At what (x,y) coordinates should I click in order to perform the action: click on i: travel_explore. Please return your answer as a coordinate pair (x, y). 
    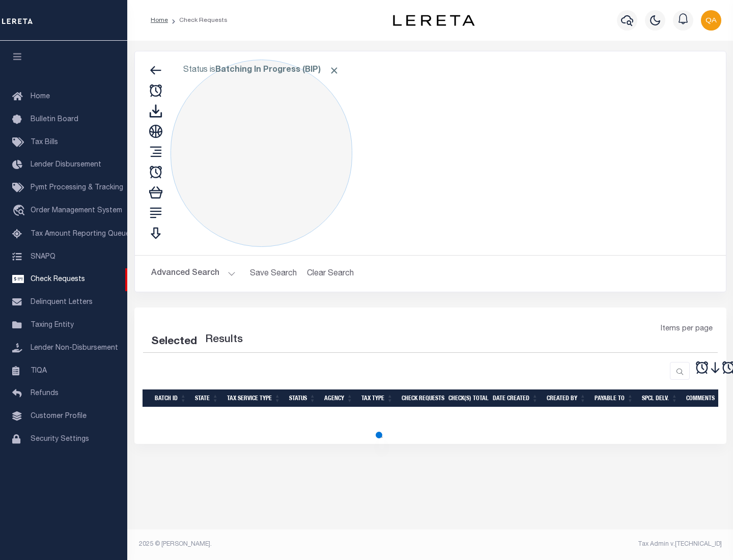
    Looking at the image, I should click on (20, 211).